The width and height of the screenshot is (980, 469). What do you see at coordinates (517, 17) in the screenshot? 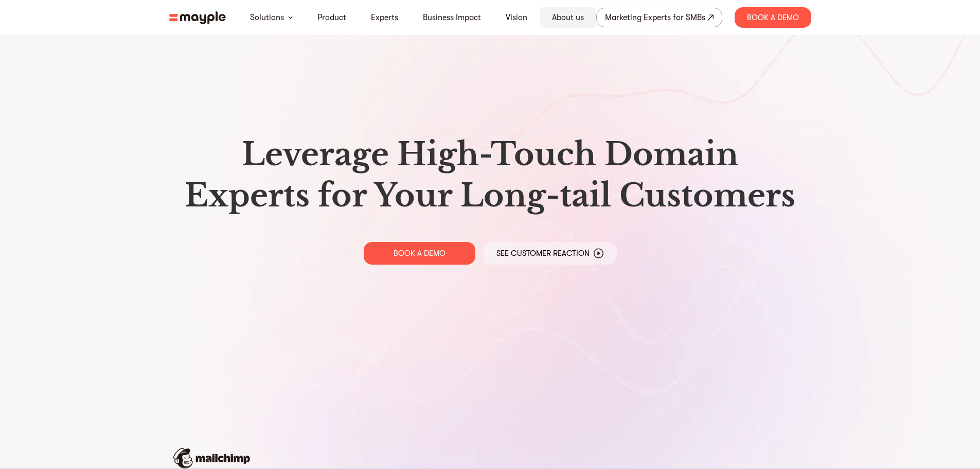
I see `a: Vision` at bounding box center [517, 17].